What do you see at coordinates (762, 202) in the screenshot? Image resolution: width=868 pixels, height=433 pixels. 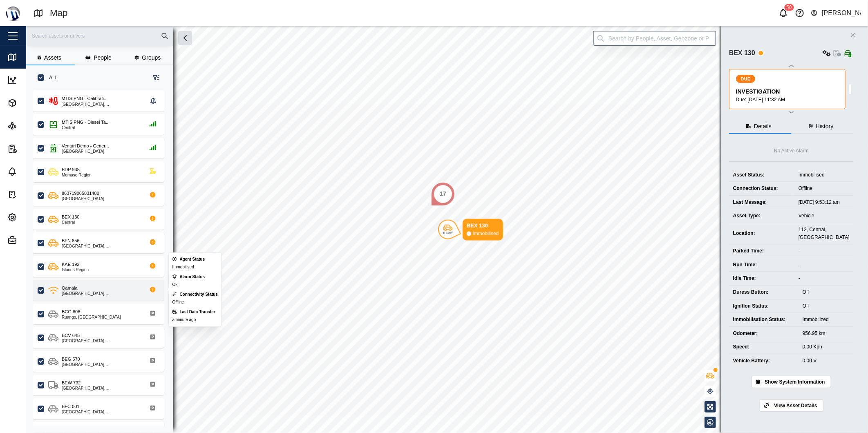 I see `div: Last Message:` at bounding box center [762, 202].